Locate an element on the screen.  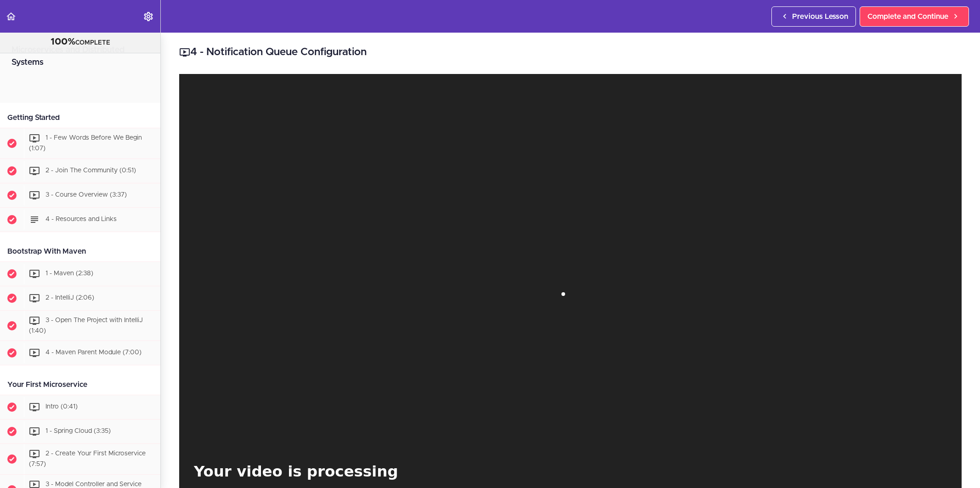
svg: Settings Menu is located at coordinates (149, 17).